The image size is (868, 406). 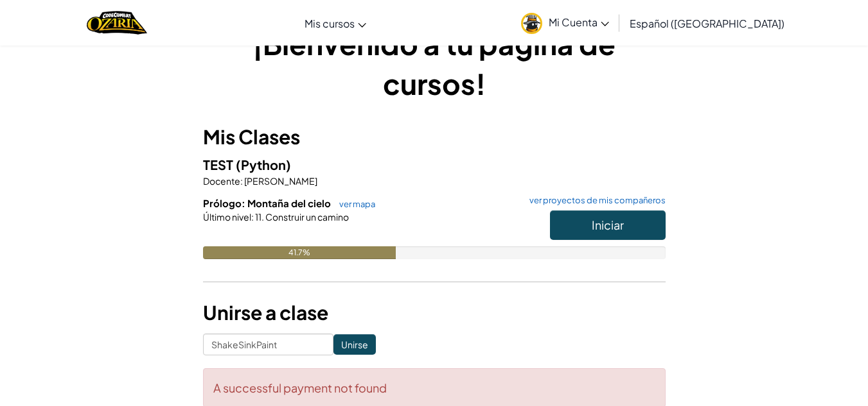 I want to click on a: ver mapa, so click(x=354, y=204).